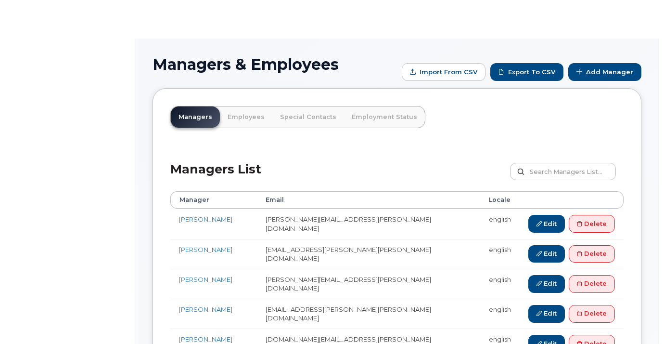 This screenshot has width=664, height=344. What do you see at coordinates (195, 117) in the screenshot?
I see `a: Managers` at bounding box center [195, 117].